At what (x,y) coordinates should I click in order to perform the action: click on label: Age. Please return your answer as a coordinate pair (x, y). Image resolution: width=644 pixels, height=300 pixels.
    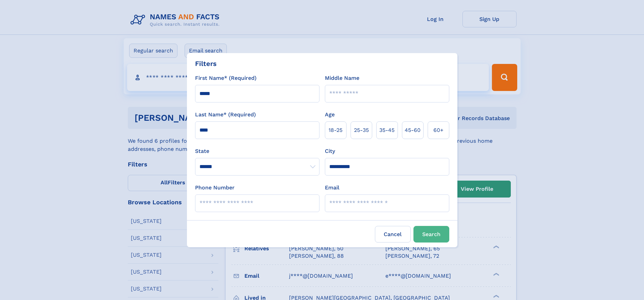
    Looking at the image, I should click on (330, 115).